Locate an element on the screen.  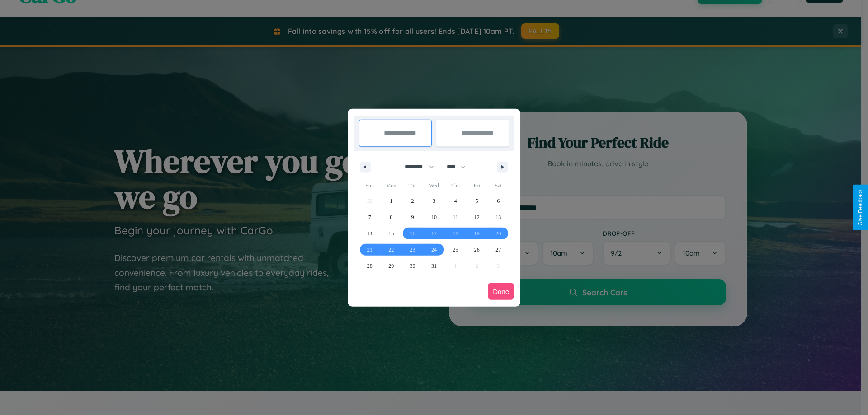
span: Sat is located at coordinates (498, 185).